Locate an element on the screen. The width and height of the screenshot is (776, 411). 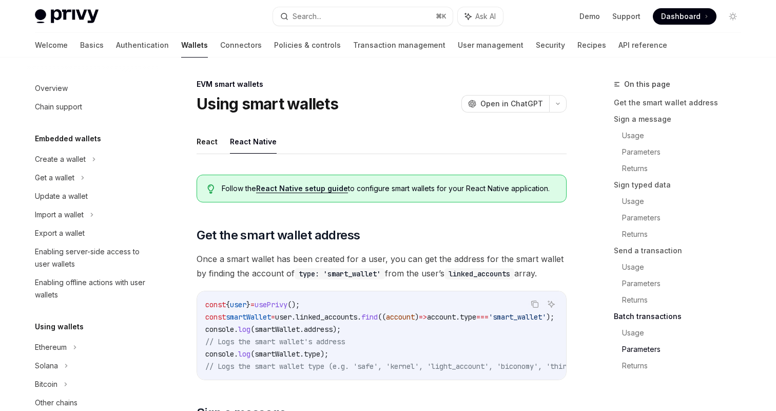
div: EVM smart wallets is located at coordinates (382, 84).